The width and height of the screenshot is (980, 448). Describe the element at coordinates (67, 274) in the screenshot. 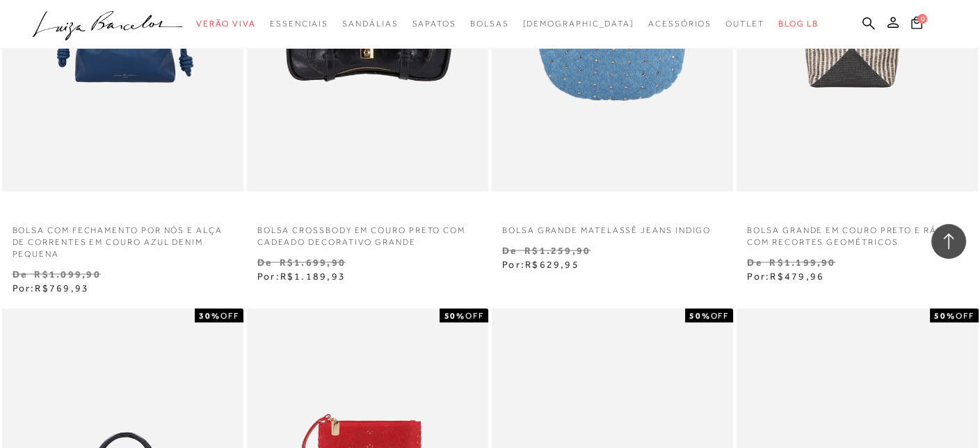

I see `small: R$1.099,90` at that location.